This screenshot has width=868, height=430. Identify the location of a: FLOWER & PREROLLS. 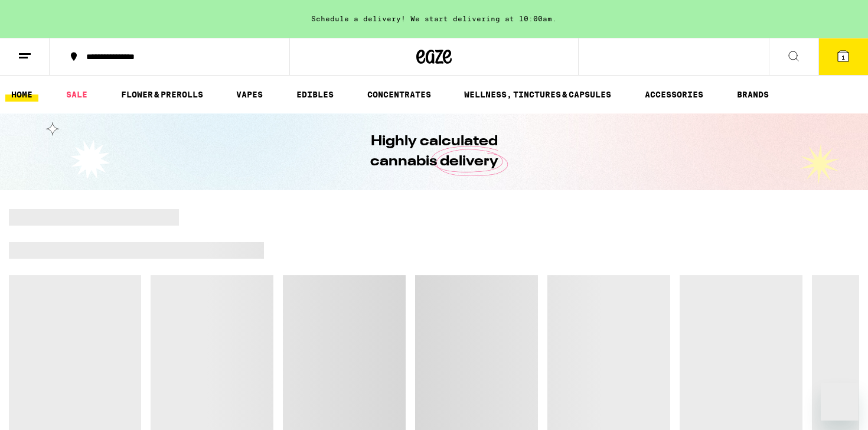
(162, 94).